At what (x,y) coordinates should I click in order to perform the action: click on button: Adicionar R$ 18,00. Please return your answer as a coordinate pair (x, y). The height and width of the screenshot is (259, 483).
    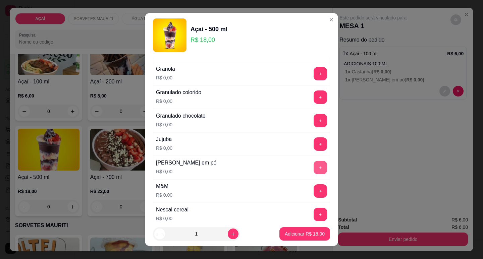
    Looking at the image, I should click on (305, 234).